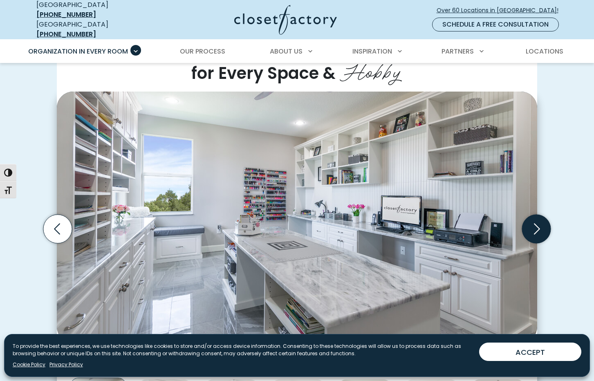 Image resolution: width=594 pixels, height=381 pixels. I want to click on a: Privacy Policy, so click(66, 365).